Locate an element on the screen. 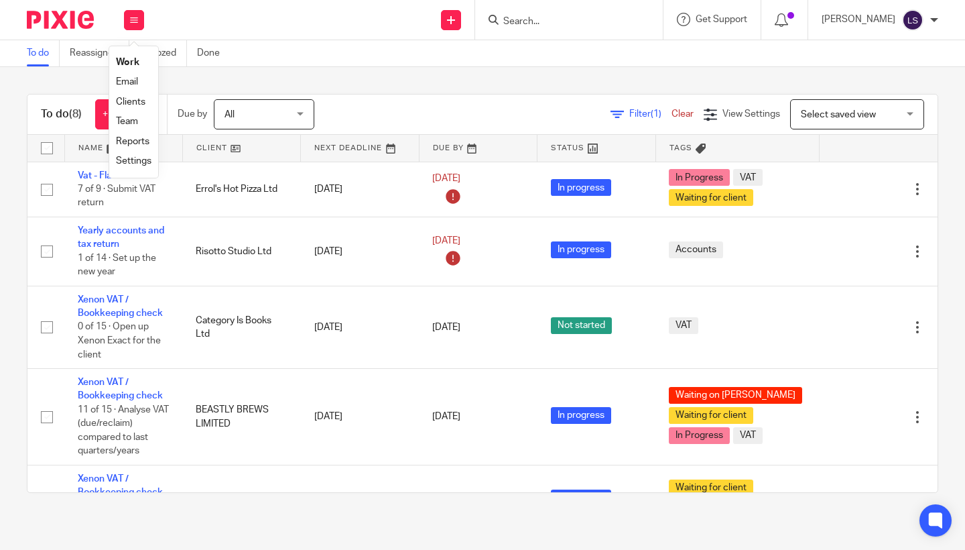 This screenshot has height=550, width=965. a: Team is located at coordinates (127, 121).